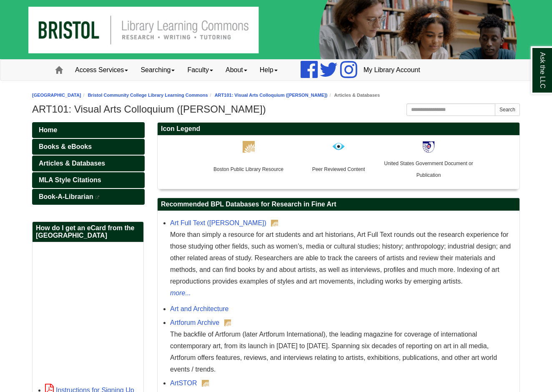  What do you see at coordinates (89, 180) in the screenshot?
I see `a: MLA Style Citations` at bounding box center [89, 180].